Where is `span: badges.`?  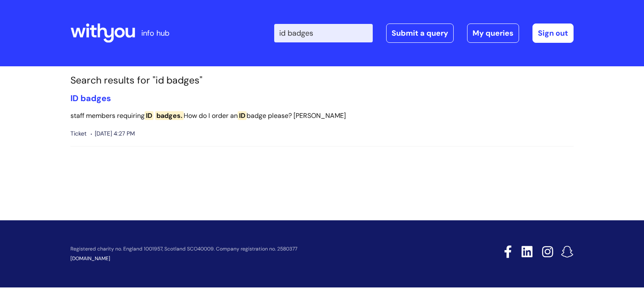
span: badges. is located at coordinates (169, 116).